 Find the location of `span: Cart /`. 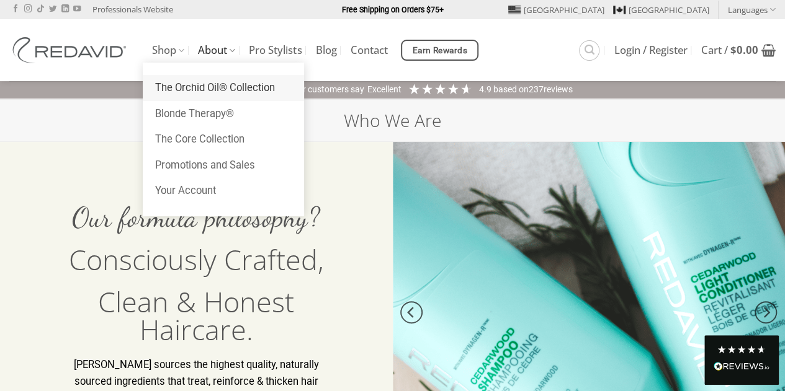

span: Cart / is located at coordinates (729, 50).